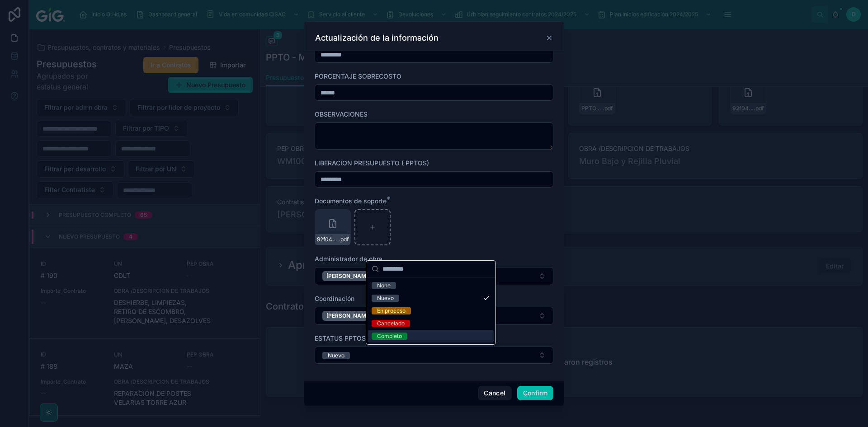 This screenshot has width=868, height=427. Describe the element at coordinates (328, 240) in the screenshot. I see `span: 92f04946-df97-40f7-82bb-1c0186022618-WM107A.PT.MUROS-BAJO-REJILLA-PLUVIAL.EDIFICA-(1)` at that location.